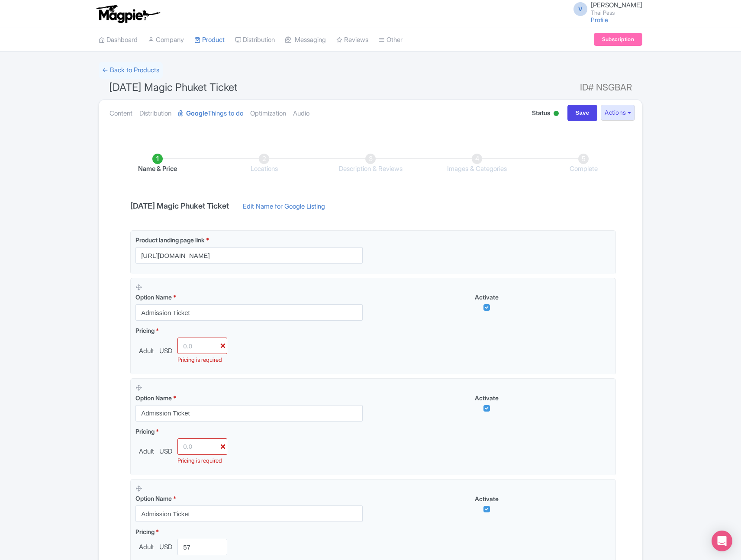 The width and height of the screenshot is (741, 560). I want to click on a: ← Back to Products, so click(131, 70).